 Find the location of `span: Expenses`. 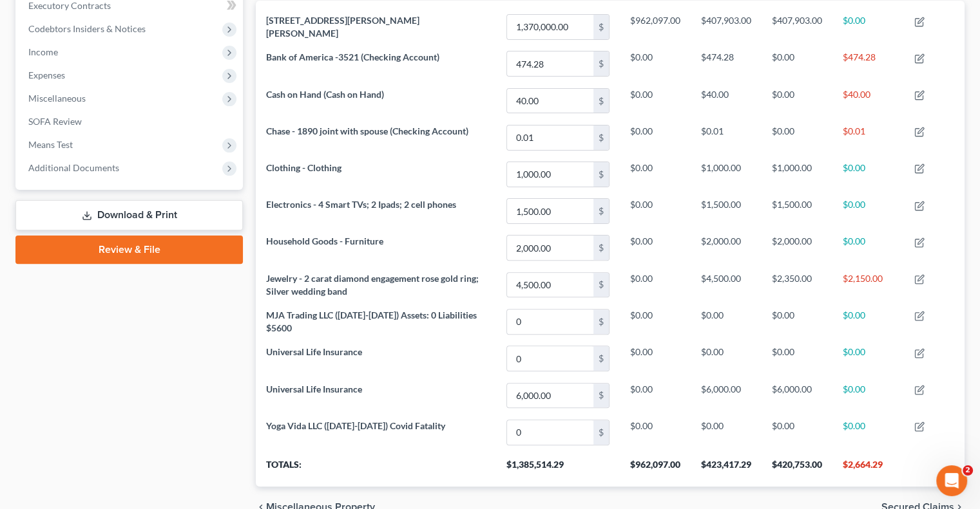

span: Expenses is located at coordinates (46, 75).